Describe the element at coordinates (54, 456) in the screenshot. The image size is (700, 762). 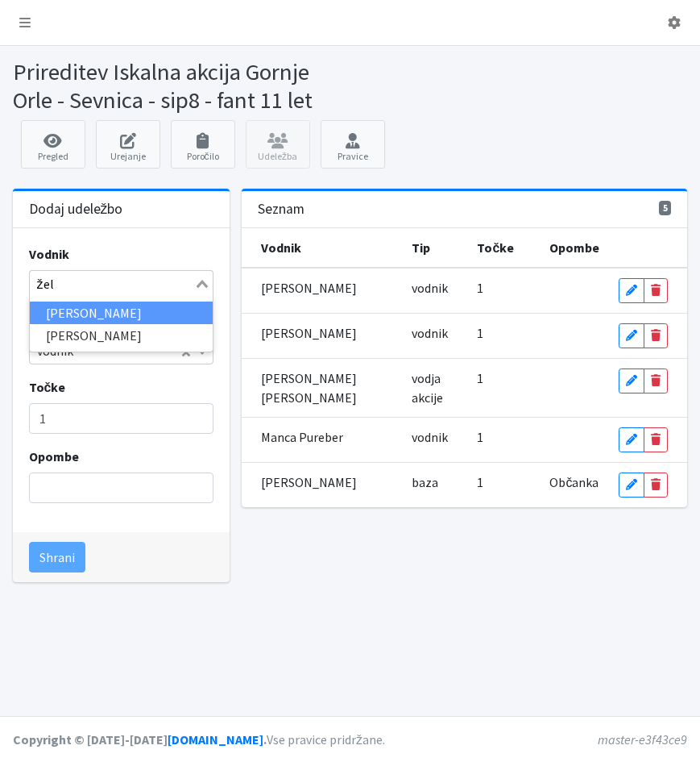
I see `label: Opombe` at that location.